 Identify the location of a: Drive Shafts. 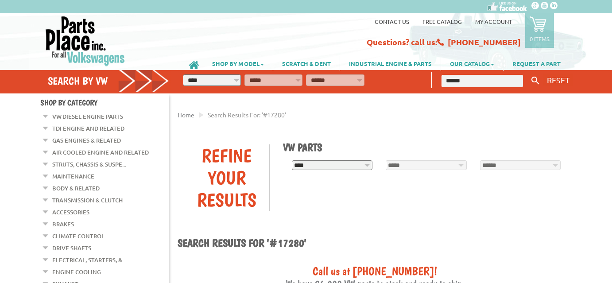
(72, 248).